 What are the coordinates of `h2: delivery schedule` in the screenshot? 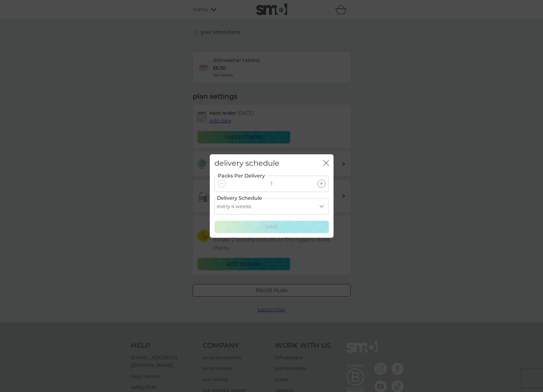 It's located at (247, 163).